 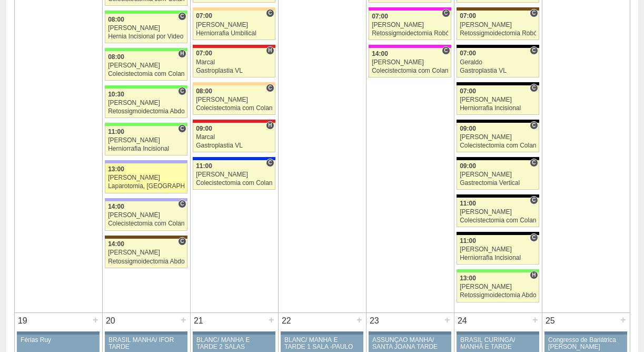 What do you see at coordinates (146, 262) in the screenshot?
I see `div: Retossigmoidectomia Abdominal VL` at bounding box center [146, 262].